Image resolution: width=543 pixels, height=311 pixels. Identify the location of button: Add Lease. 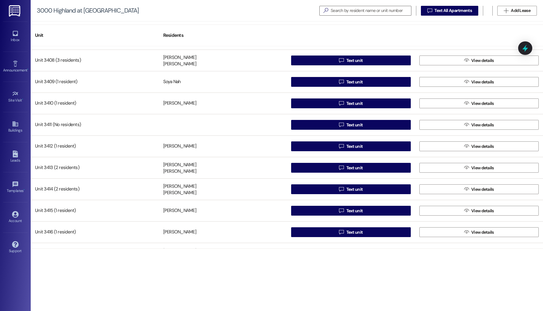
(517, 11).